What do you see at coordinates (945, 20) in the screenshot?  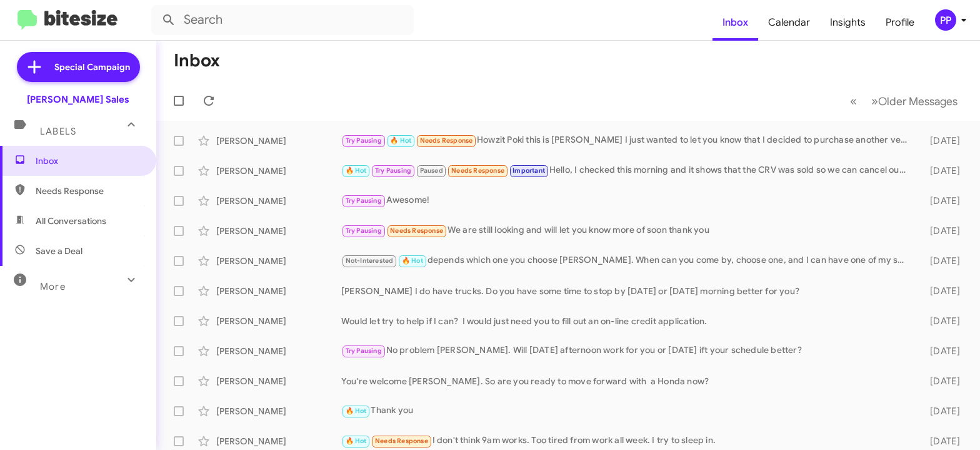 I see `button: PP` at bounding box center [945, 20].